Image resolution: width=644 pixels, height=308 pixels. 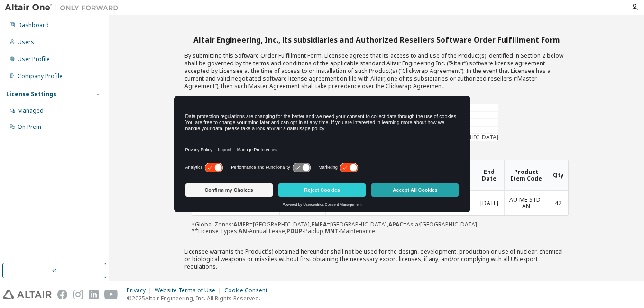 What do you see at coordinates (62, 295) in the screenshot?
I see `img: facebook.svg` at bounding box center [62, 295].